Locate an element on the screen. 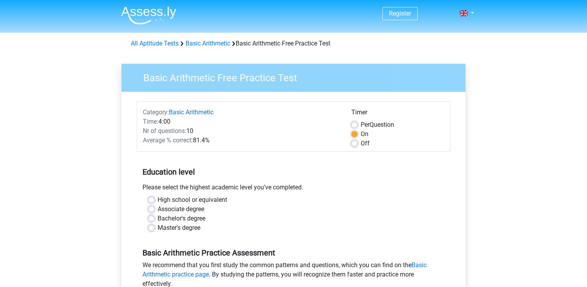 This screenshot has height=287, width=587. h3: Basic Arithmetic Free Practice Test is located at coordinates (297, 76).